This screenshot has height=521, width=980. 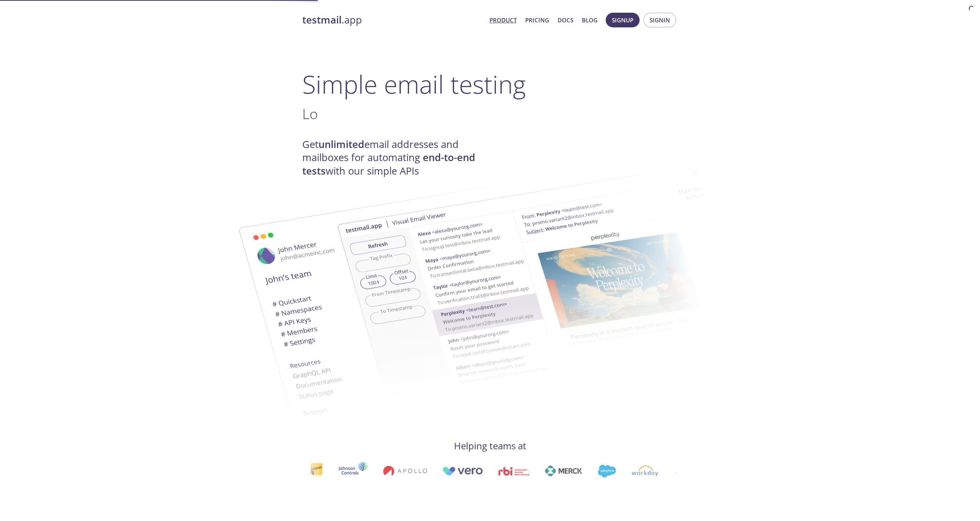 I want to click on a: Blog, so click(x=590, y=20).